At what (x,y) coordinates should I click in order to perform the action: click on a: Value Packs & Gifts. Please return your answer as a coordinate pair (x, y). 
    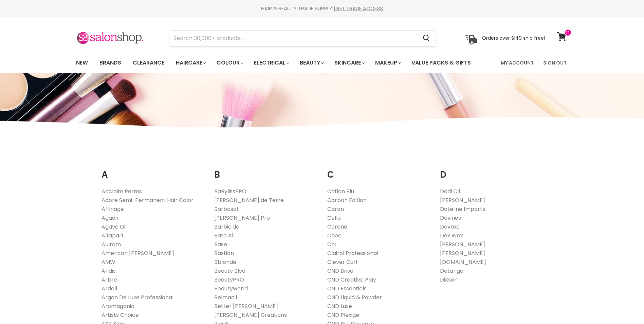
    Looking at the image, I should click on (441, 63).